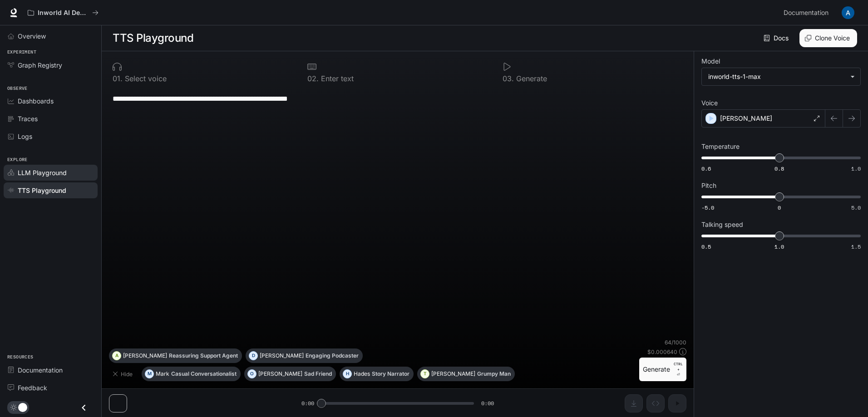  What do you see at coordinates (855, 246) in the screenshot?
I see `span: 1.5` at bounding box center [855, 246].